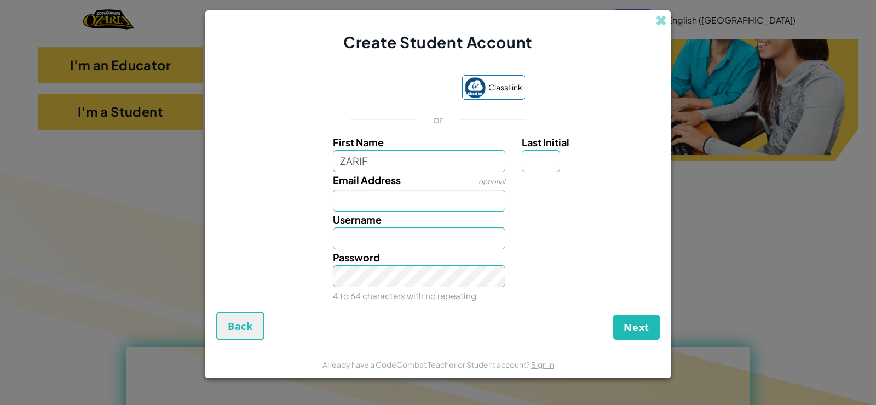  Describe the element at coordinates (475, 88) in the screenshot. I see `img: classlink-logo-small.png` at that location.